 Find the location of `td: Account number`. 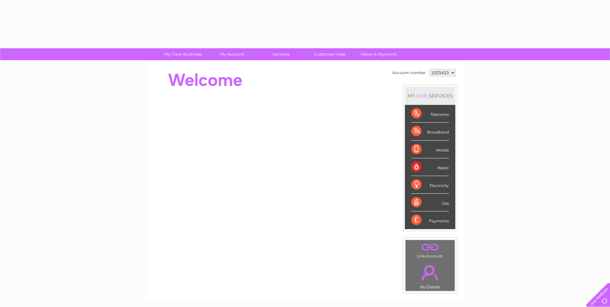

td: Account number is located at coordinates (409, 73).